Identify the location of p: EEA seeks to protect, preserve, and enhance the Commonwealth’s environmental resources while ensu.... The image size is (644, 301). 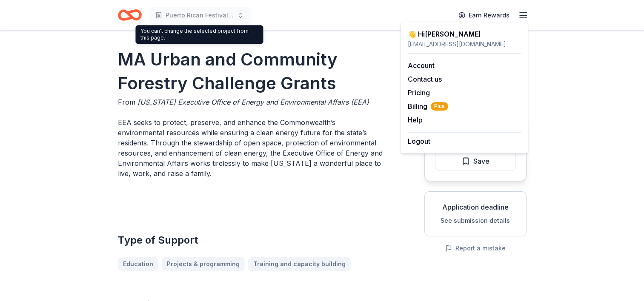
(250, 148).